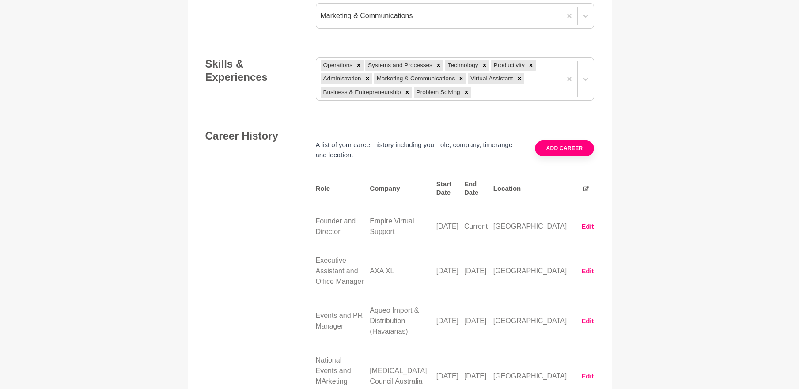  I want to click on div: Productivity, so click(508, 65).